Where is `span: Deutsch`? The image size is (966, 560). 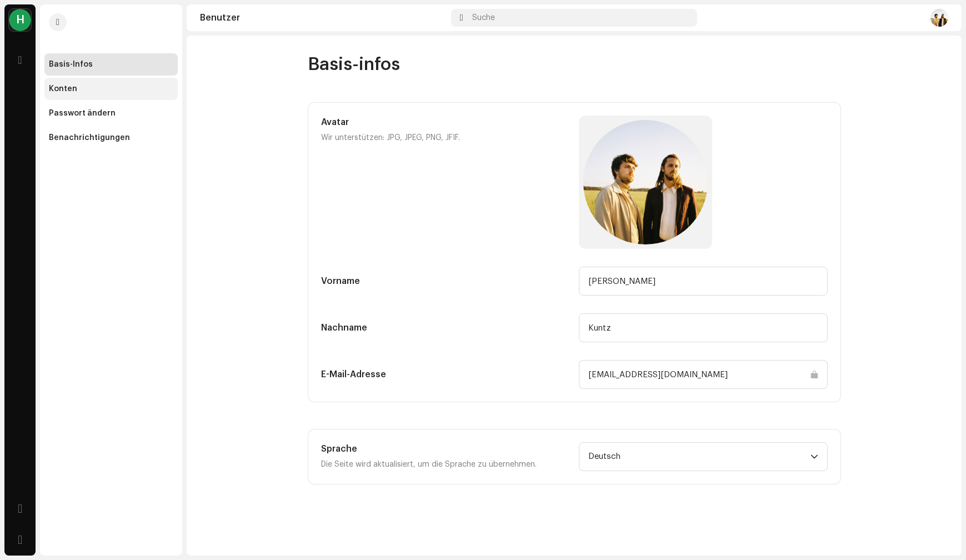 span: Deutsch is located at coordinates (699, 457).